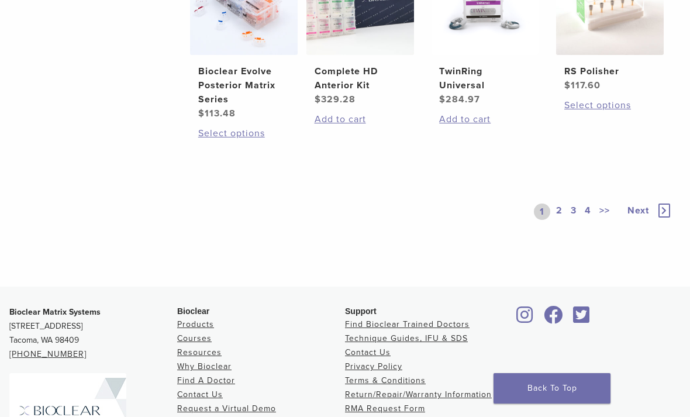 Image resolution: width=690 pixels, height=417 pixels. Describe the element at coordinates (193, 311) in the screenshot. I see `span: Bioclear` at that location.